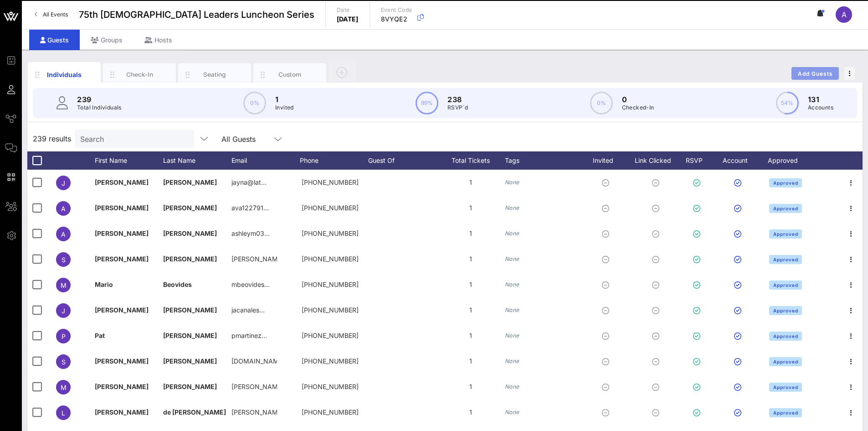  Describe the element at coordinates (544, 161) in the screenshot. I see `div: Tags` at that location.